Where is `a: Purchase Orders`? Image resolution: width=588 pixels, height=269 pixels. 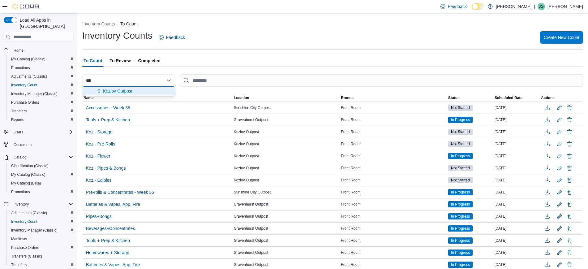
a: Purchase Orders is located at coordinates (25, 247).